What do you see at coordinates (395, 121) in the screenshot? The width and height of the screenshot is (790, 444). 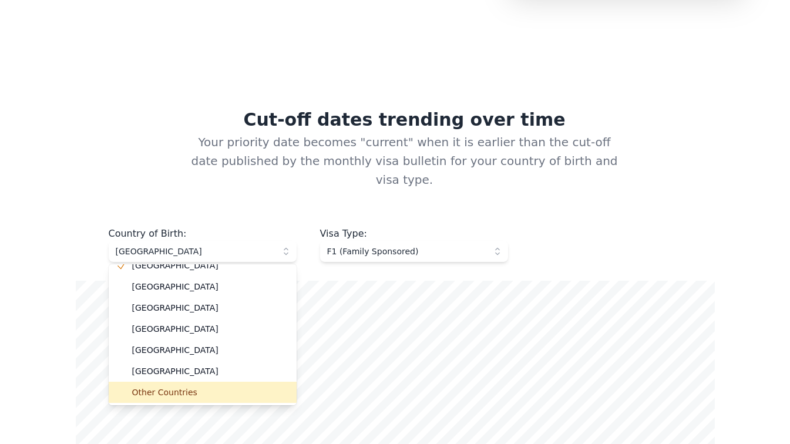 I see `h2: Cut-off dates trending over time` at bounding box center [395, 121].